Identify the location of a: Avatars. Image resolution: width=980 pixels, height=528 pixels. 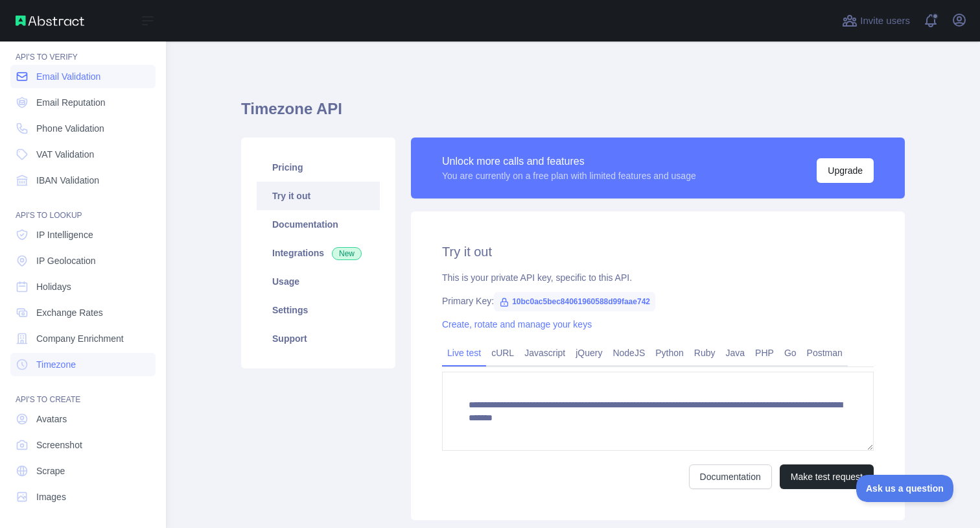
(83, 419).